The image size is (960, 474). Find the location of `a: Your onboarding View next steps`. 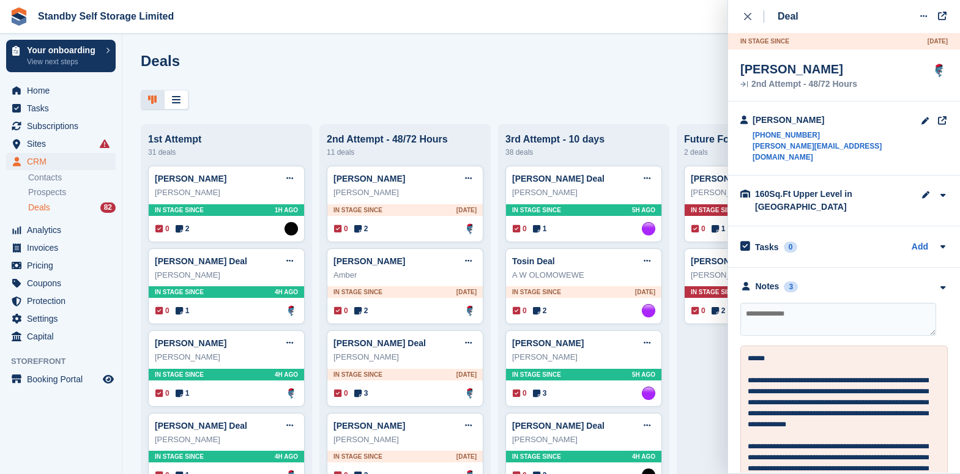

a: Your onboarding View next steps is located at coordinates (61, 56).